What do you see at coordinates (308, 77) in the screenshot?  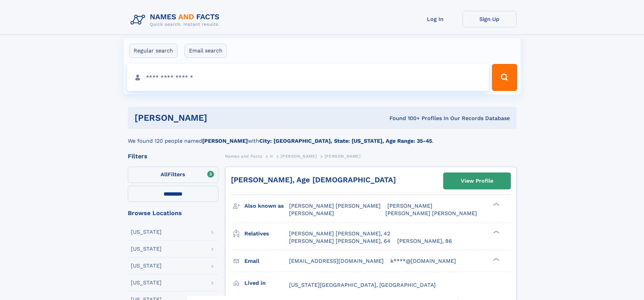 I see `input: search input` at bounding box center [308, 77].